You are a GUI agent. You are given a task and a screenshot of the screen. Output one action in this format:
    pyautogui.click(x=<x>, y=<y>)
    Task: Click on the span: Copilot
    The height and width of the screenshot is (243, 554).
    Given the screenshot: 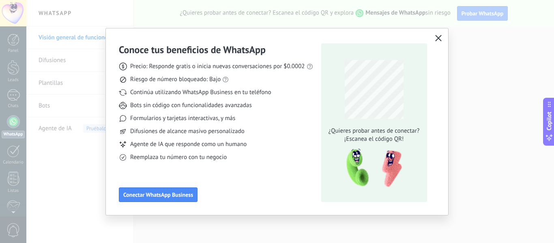 What is the action you would take?
    pyautogui.click(x=549, y=121)
    